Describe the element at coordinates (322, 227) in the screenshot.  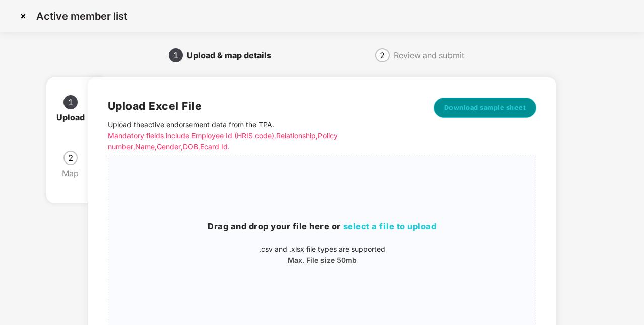
I see `h3: Drag and drop your file here or` at that location.